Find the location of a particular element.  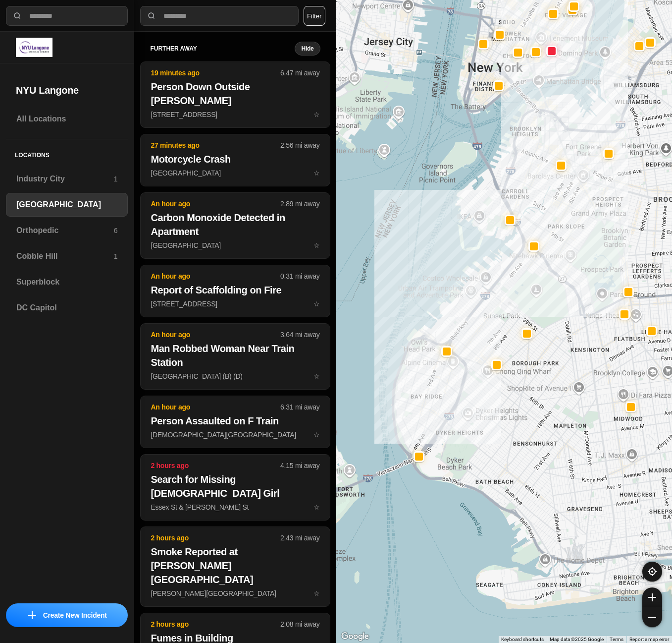

img: zoom-out is located at coordinates (652, 617).